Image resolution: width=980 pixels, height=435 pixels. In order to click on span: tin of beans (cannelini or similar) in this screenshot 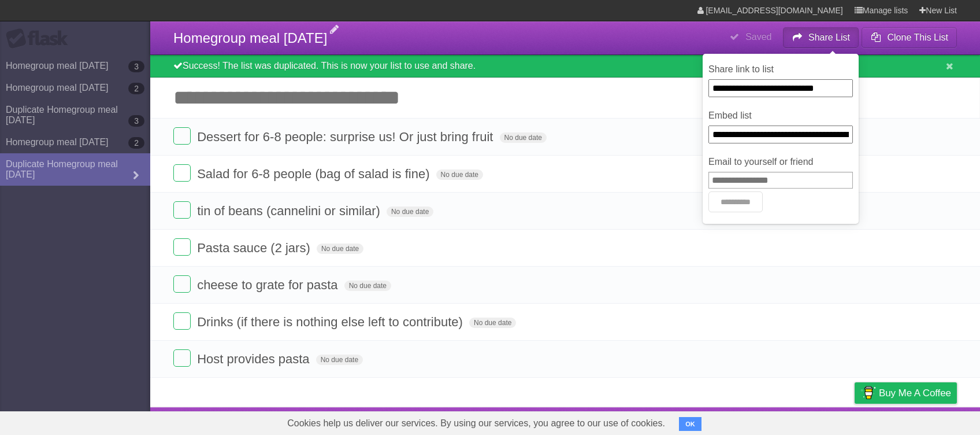, I will do `click(290, 210)`.